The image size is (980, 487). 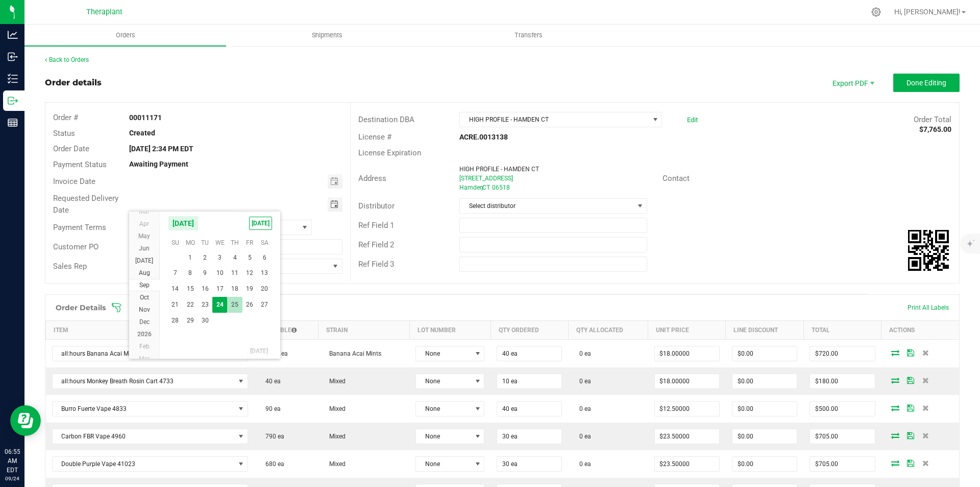 What do you see at coordinates (264, 258) in the screenshot?
I see `span: 6` at bounding box center [264, 258].